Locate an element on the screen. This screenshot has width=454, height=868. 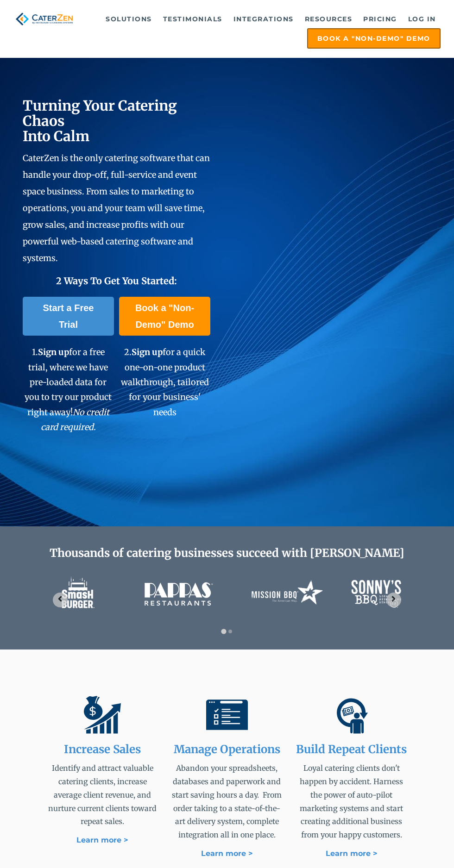
em: No credit card required. is located at coordinates (75, 419).